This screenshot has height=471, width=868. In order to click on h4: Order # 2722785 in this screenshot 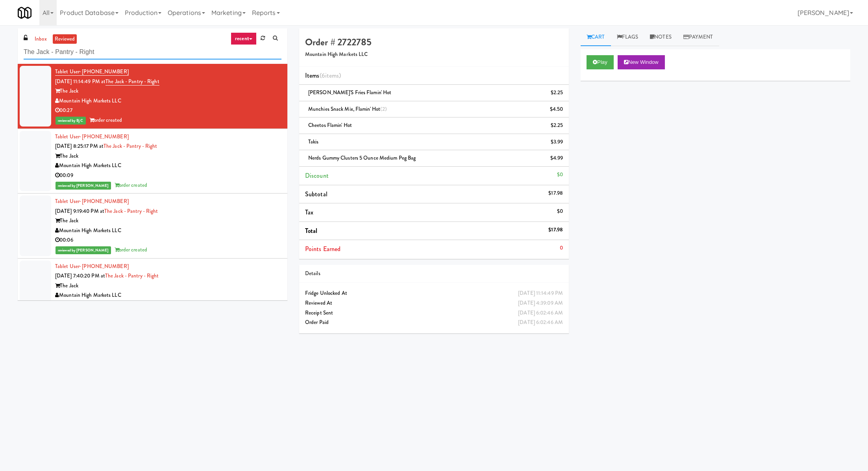, I will do `click(434, 42)`.